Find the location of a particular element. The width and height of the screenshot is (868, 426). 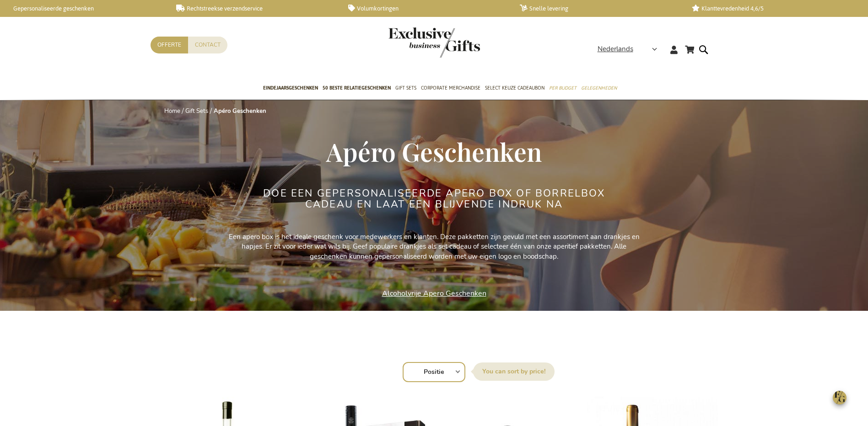

span: Gift Sets is located at coordinates (406, 88).